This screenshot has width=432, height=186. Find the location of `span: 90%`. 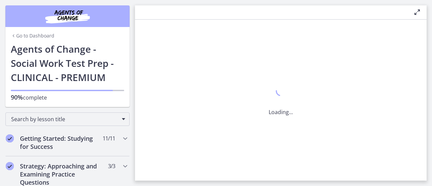

span: 90% is located at coordinates (17, 97).